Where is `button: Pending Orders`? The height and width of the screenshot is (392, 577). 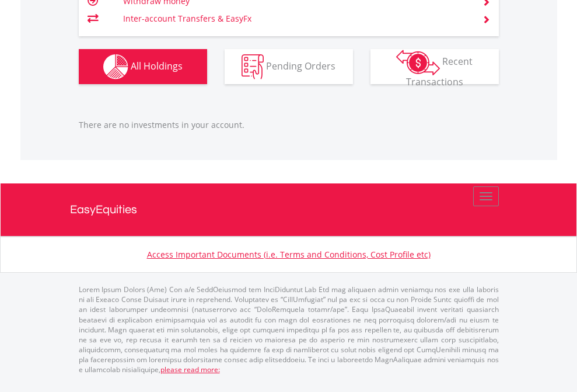 button: Pending Orders is located at coordinates (289, 67).